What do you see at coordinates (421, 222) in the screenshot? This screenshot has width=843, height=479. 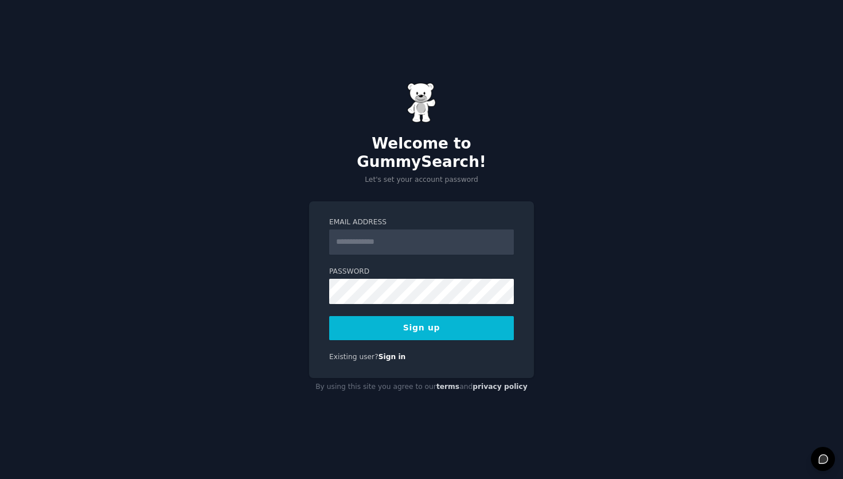 I see `label: Email Address` at bounding box center [421, 222].